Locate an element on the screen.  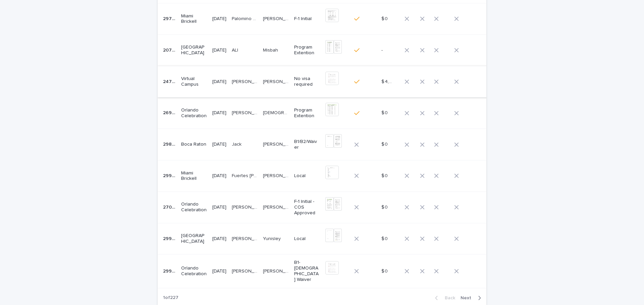
span: Back is located at coordinates (448, 298).